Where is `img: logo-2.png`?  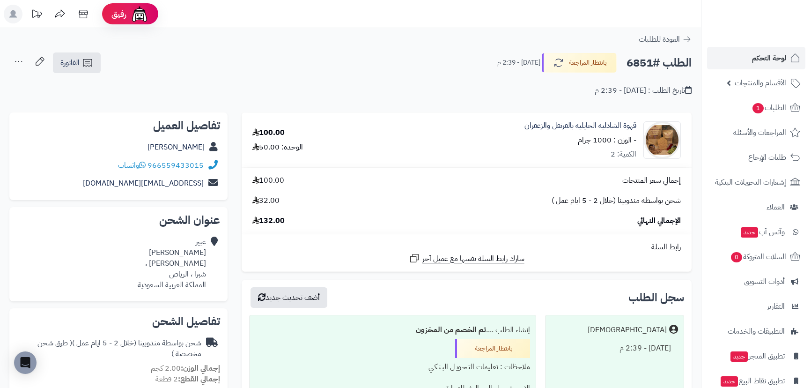 img: logo-2.png is located at coordinates (775, 36).